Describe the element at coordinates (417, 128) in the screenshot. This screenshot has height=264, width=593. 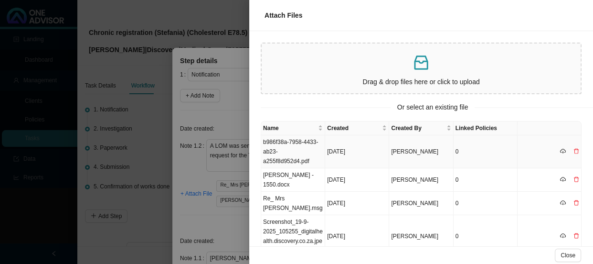
I see `span: Created By` at that location.